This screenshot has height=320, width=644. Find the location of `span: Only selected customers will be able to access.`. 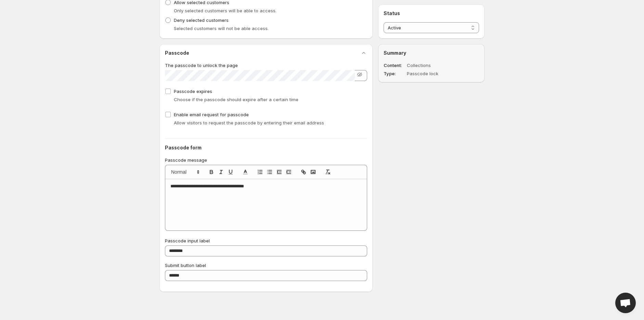

span: Only selected customers will be able to access. is located at coordinates (225, 11).